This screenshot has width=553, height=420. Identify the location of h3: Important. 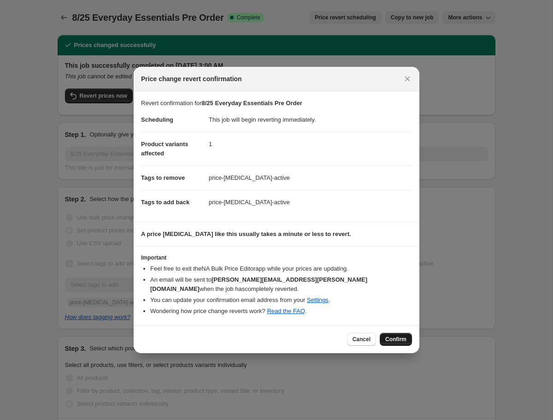
(277, 258).